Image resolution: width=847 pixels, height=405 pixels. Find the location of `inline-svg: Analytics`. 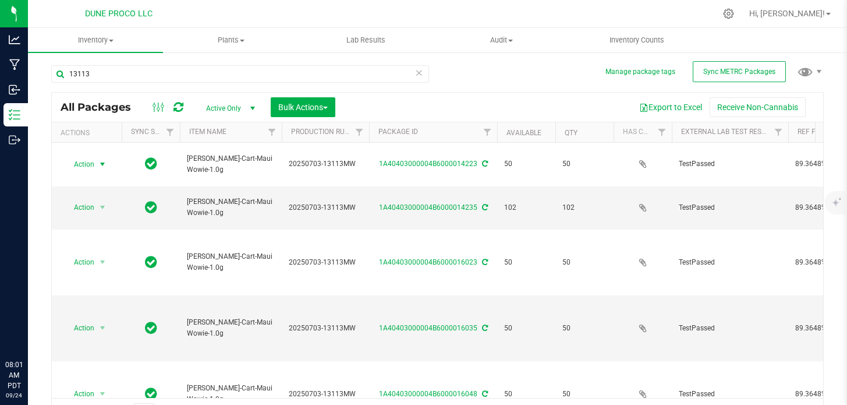

inline-svg: Analytics is located at coordinates (15, 40).